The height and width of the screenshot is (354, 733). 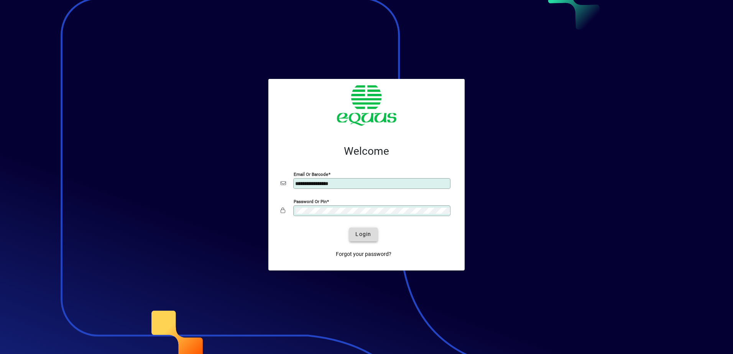 What do you see at coordinates (311, 174) in the screenshot?
I see `mat-label: Email or Barcode` at bounding box center [311, 174].